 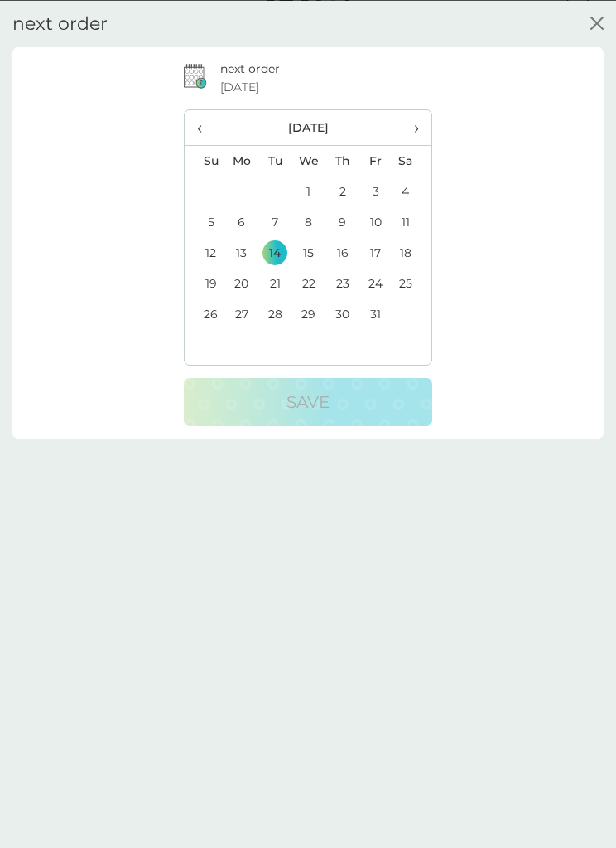 What do you see at coordinates (309, 283) in the screenshot?
I see `td: 22` at bounding box center [309, 283].